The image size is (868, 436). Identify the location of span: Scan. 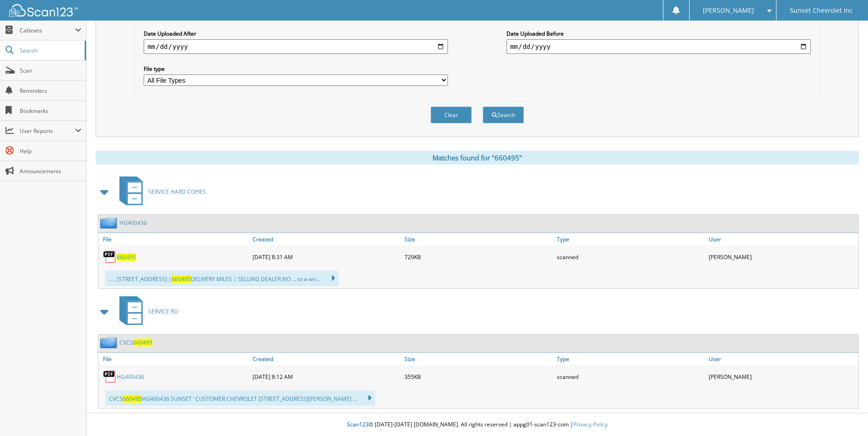
(50, 70).